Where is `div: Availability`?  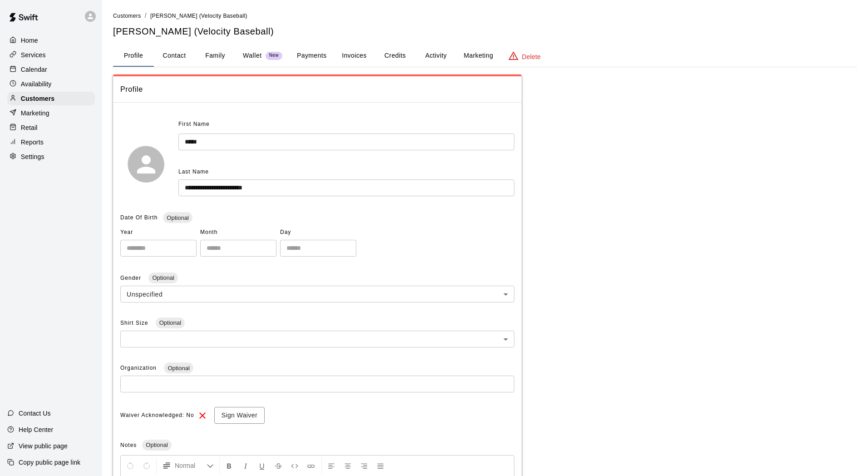 div: Availability is located at coordinates (51, 84).